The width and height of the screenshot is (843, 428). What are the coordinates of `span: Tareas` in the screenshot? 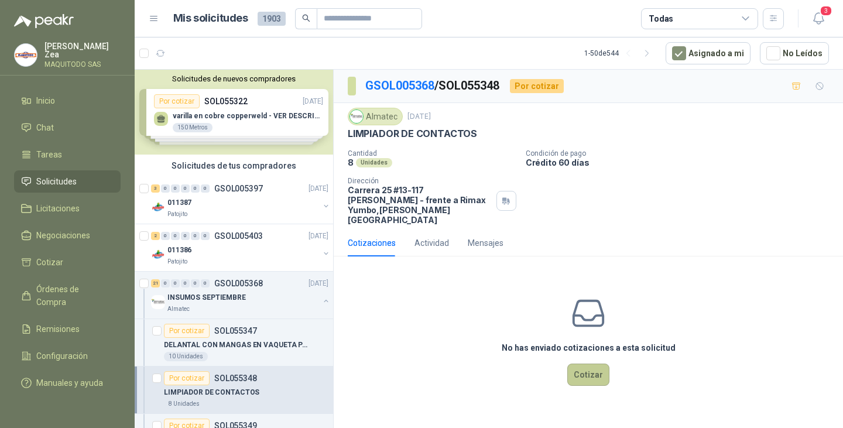 It's located at (49, 155).